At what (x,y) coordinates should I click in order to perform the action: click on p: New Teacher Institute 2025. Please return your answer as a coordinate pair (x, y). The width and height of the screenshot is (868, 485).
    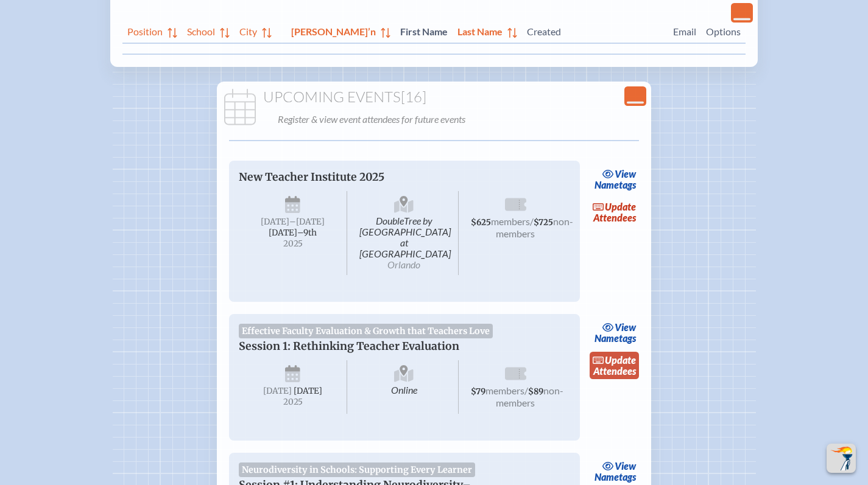
    Looking at the image, I should click on (392, 177).